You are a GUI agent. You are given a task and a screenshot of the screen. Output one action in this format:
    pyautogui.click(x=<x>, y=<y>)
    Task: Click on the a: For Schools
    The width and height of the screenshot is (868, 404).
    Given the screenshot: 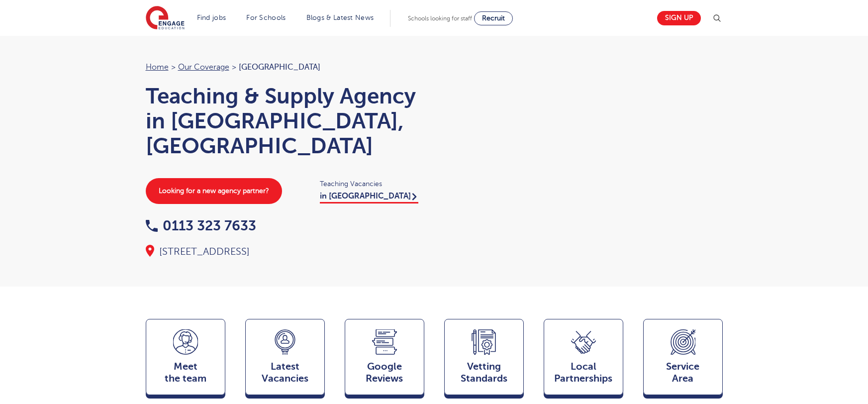 What is the action you would take?
    pyautogui.click(x=266, y=17)
    